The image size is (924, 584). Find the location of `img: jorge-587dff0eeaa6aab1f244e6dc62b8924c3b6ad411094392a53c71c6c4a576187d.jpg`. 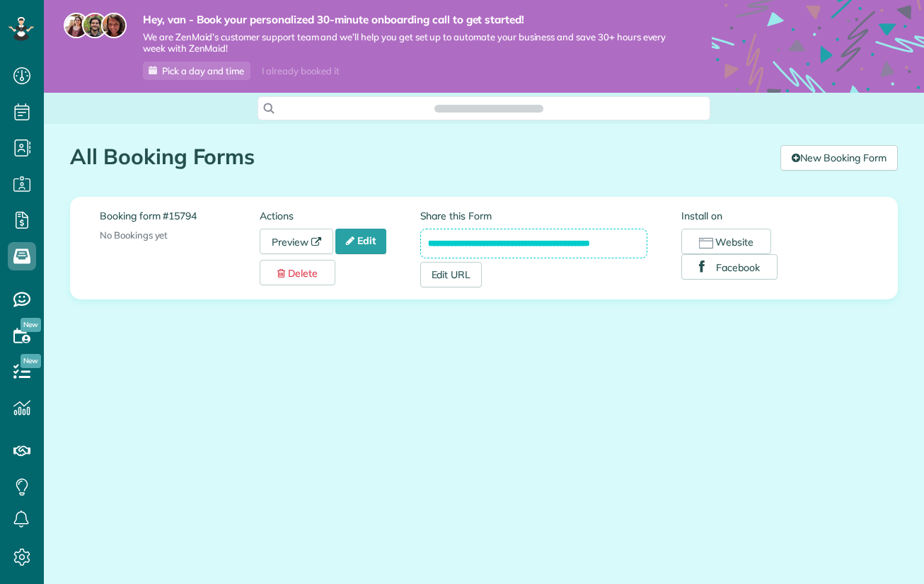

img: jorge-587dff0eeaa6aab1f244e6dc62b8924c3b6ad411094392a53c71c6c4a576187d.jpg is located at coordinates (94, 26).